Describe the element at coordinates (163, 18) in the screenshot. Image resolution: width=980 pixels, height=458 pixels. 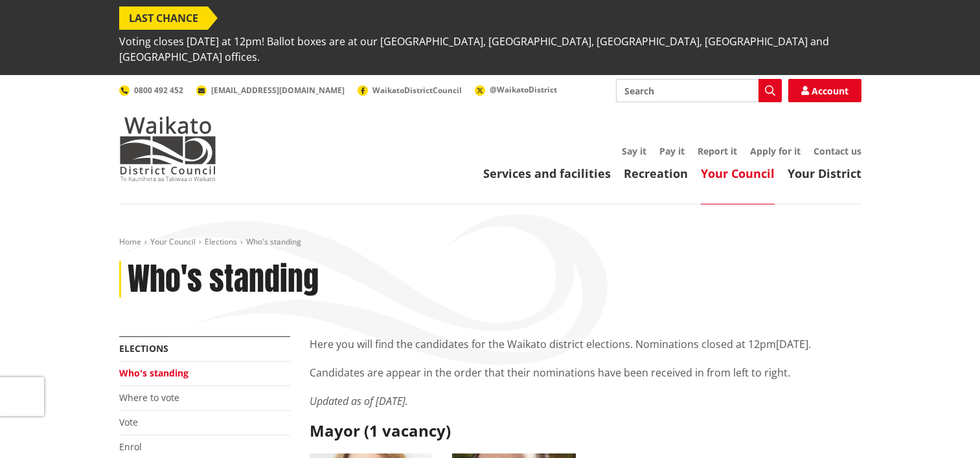
I see `span: LAST CHANCE` at that location.